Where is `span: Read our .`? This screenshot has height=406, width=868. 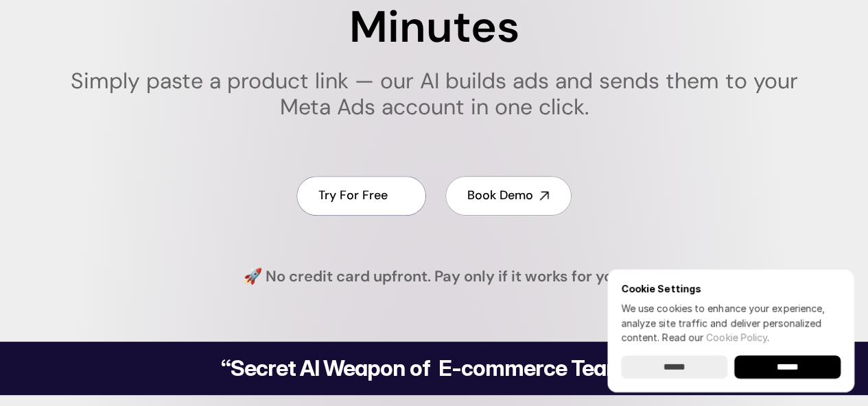 span: Read our . is located at coordinates (716, 337).